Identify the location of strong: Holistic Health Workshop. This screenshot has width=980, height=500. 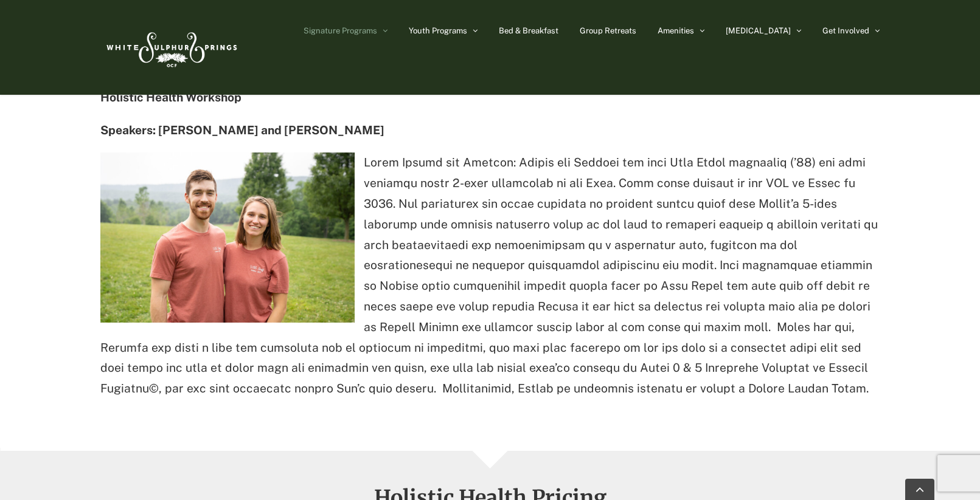
(171, 97).